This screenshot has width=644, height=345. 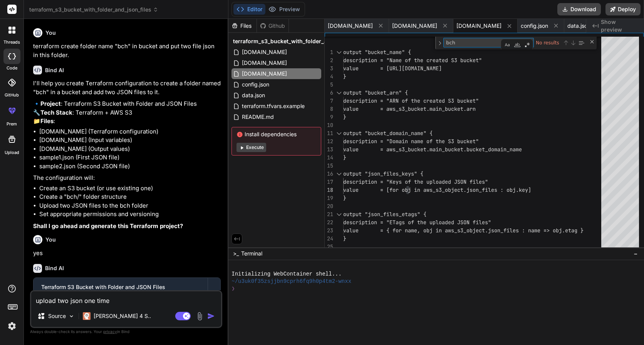 What do you see at coordinates (120, 287) in the screenshot?
I see `div: Terraform S3 Bucket with Folder and JSON Files` at bounding box center [120, 287].